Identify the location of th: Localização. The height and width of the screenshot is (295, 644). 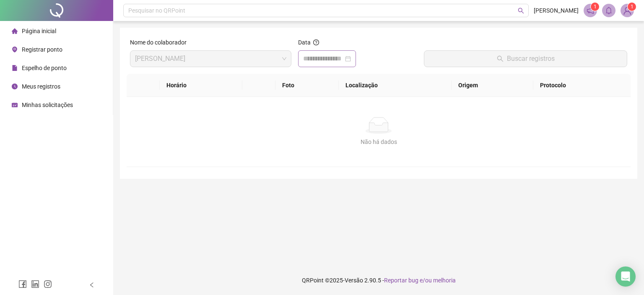
(395, 85).